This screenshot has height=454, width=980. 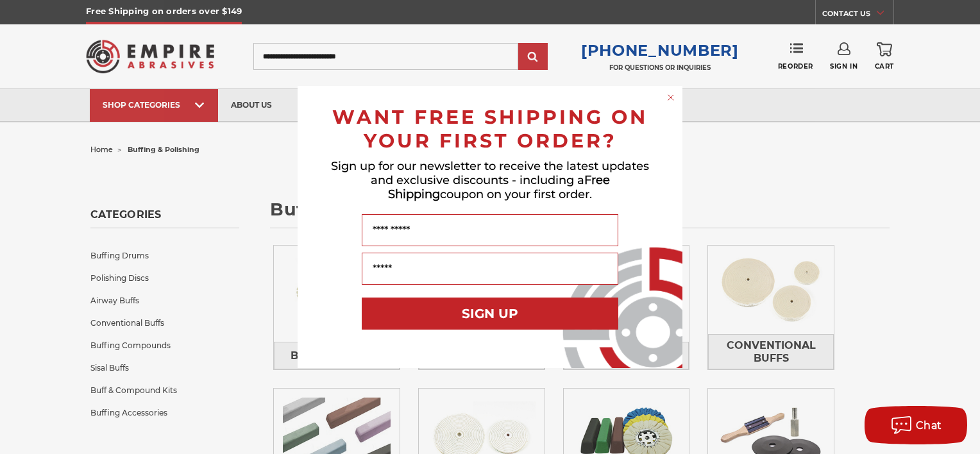 What do you see at coordinates (499, 187) in the screenshot?
I see `span: Free Shipping` at bounding box center [499, 187].